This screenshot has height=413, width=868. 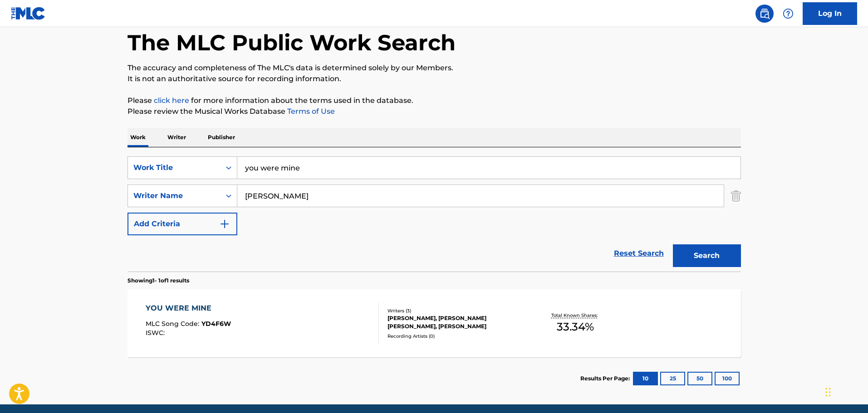 What do you see at coordinates (456, 311) in the screenshot?
I see `div: Writers ( 3 )` at bounding box center [456, 311].